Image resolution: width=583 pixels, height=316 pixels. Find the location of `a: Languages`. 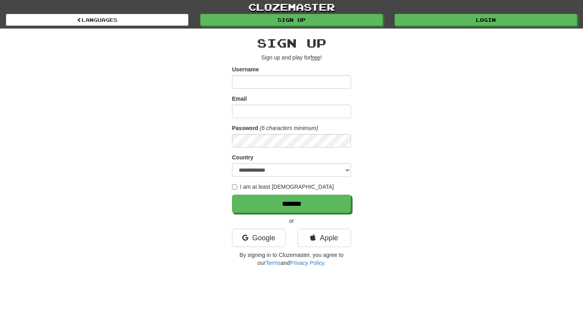

a: Languages is located at coordinates (97, 20).